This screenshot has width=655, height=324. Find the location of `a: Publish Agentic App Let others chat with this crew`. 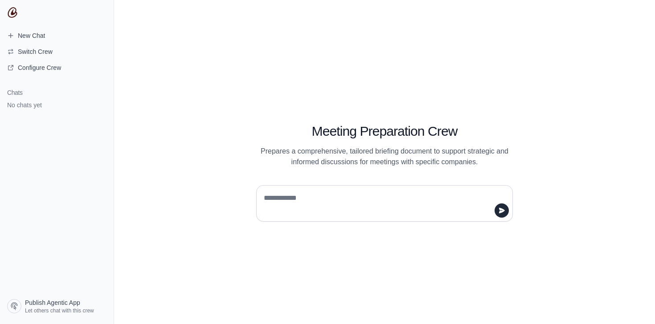

a: Publish Agentic App Let others chat with this crew is located at coordinates (57, 306).